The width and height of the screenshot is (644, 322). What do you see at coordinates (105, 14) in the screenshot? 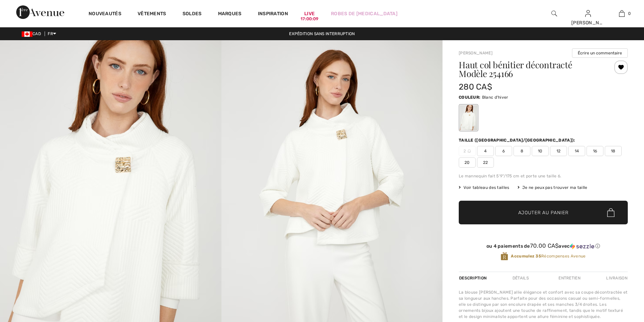
I see `a: Nouveautés` at bounding box center [105, 14].